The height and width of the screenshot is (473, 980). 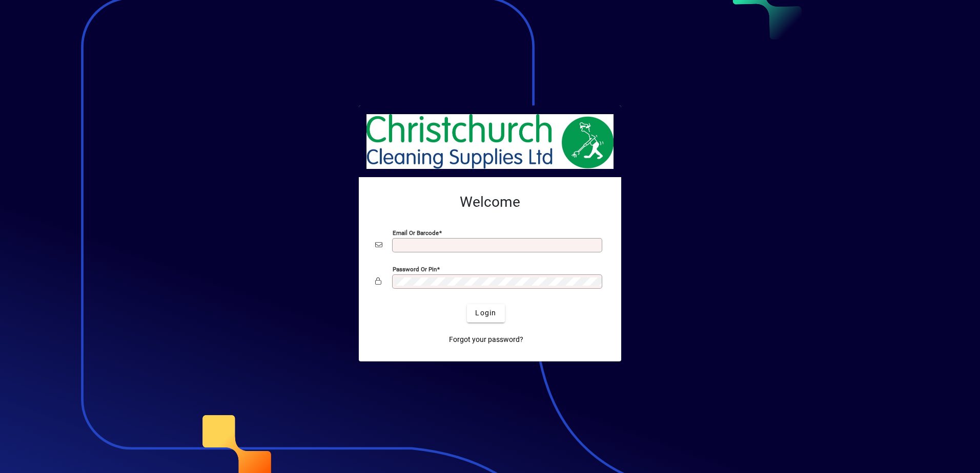 What do you see at coordinates (485, 340) in the screenshot?
I see `a: Forgot your password?` at bounding box center [485, 340].